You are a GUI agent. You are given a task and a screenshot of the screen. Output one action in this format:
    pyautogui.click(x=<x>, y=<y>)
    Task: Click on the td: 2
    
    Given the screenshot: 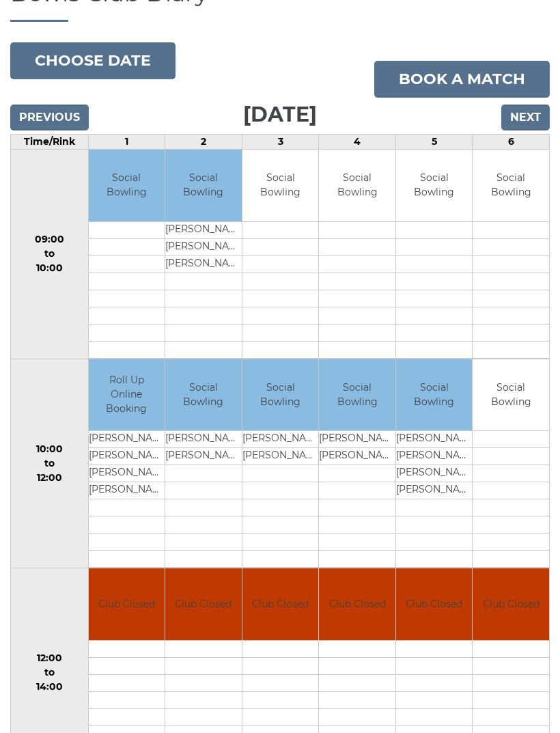 What is the action you would take?
    pyautogui.click(x=203, y=142)
    